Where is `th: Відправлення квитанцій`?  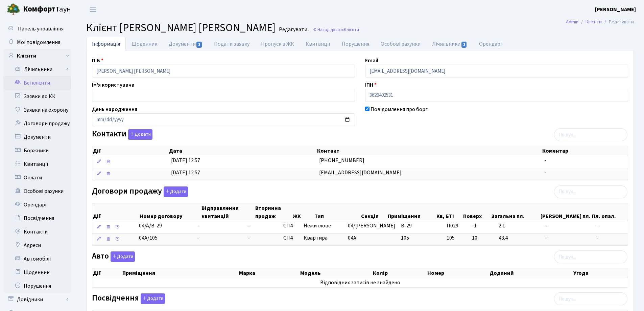 th: Відправлення квитанцій is located at coordinates (228, 212).